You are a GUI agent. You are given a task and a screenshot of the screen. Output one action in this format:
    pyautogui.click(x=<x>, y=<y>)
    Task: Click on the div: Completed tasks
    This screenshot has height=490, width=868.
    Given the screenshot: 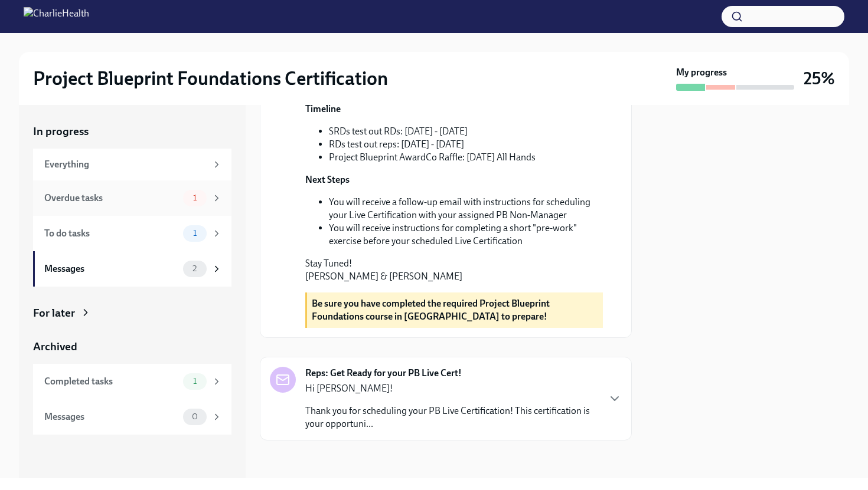 What is the action you would take?
    pyautogui.click(x=111, y=382)
    